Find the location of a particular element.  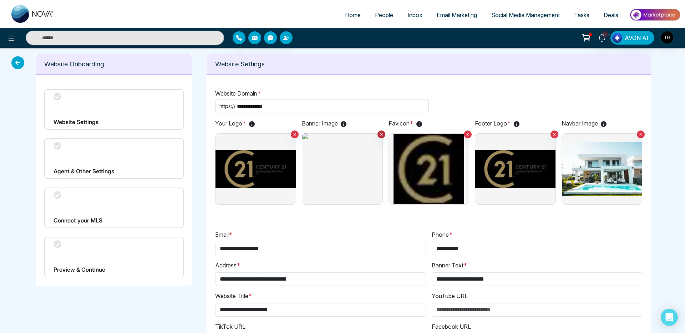

a: Email Marketing is located at coordinates (456, 15).